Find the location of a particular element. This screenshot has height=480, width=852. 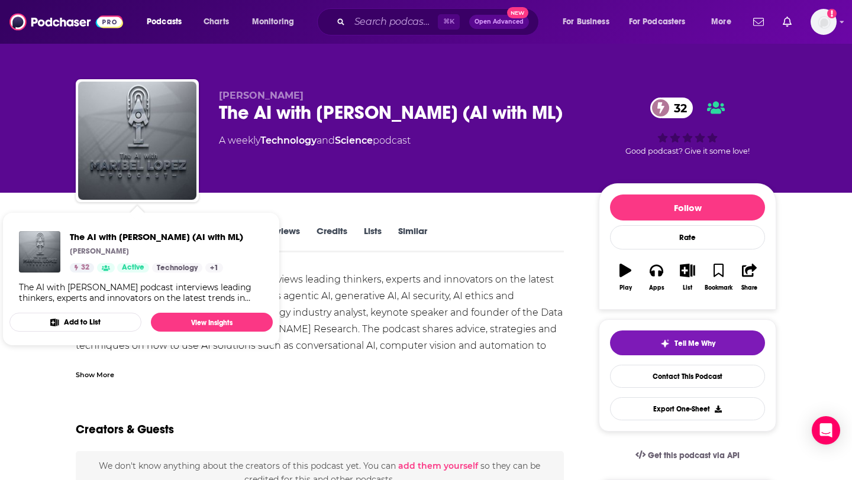

button: add them yourself is located at coordinates (438, 466).